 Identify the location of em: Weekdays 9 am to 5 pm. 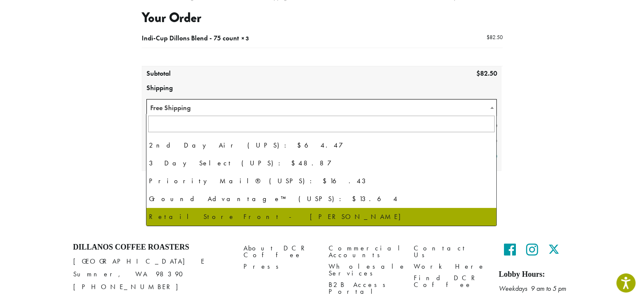
(532, 288).